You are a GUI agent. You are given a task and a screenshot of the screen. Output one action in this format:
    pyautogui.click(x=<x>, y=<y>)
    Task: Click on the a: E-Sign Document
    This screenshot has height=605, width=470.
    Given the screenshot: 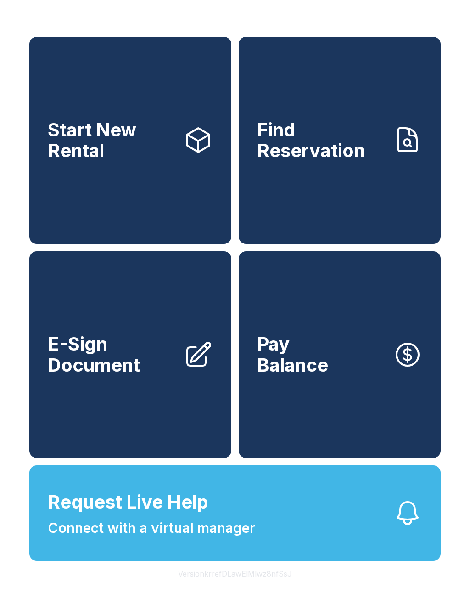 What is the action you would take?
    pyautogui.click(x=130, y=354)
    